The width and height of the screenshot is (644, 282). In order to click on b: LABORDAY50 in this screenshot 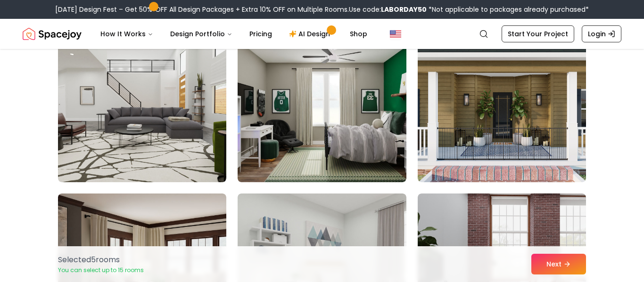, I will do `click(403, 9)`.